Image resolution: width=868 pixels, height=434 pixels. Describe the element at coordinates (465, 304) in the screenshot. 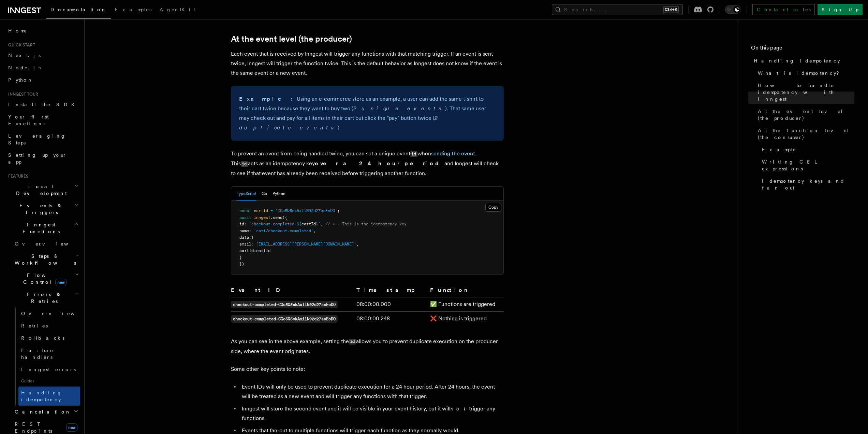

I see `td: ✅ Functions are triggered` at that location.